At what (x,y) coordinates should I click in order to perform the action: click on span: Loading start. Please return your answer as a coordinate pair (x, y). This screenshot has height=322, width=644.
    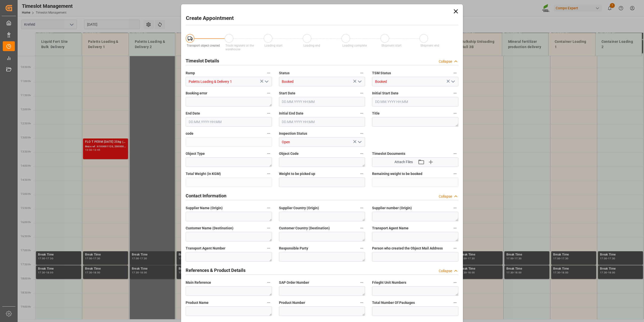
    Looking at the image, I should click on (273, 46).